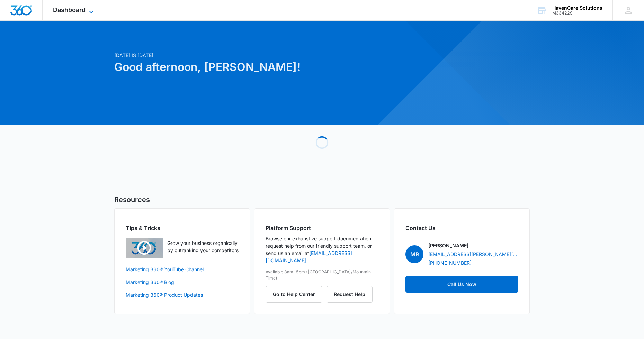  Describe the element at coordinates (322, 250) in the screenshot. I see `p: Browse our exhaustive support documentation, request help from our friendly support team, or send...` at that location.